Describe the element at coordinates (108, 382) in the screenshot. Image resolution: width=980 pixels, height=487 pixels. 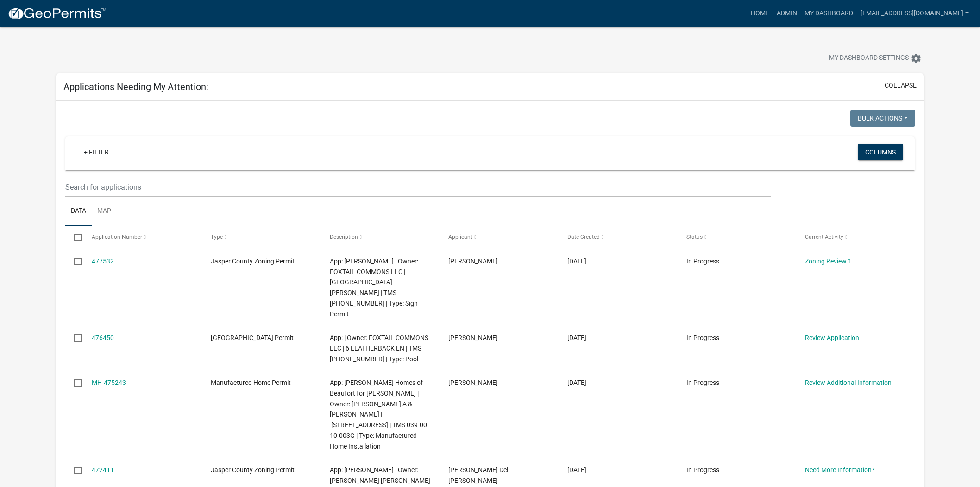
I see `a: MH-475243` at that location.